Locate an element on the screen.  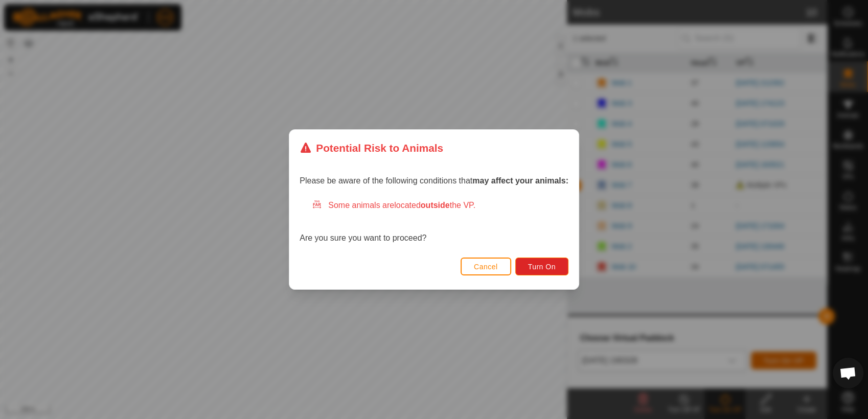
div: Potential Risk to Animals is located at coordinates (371, 148).